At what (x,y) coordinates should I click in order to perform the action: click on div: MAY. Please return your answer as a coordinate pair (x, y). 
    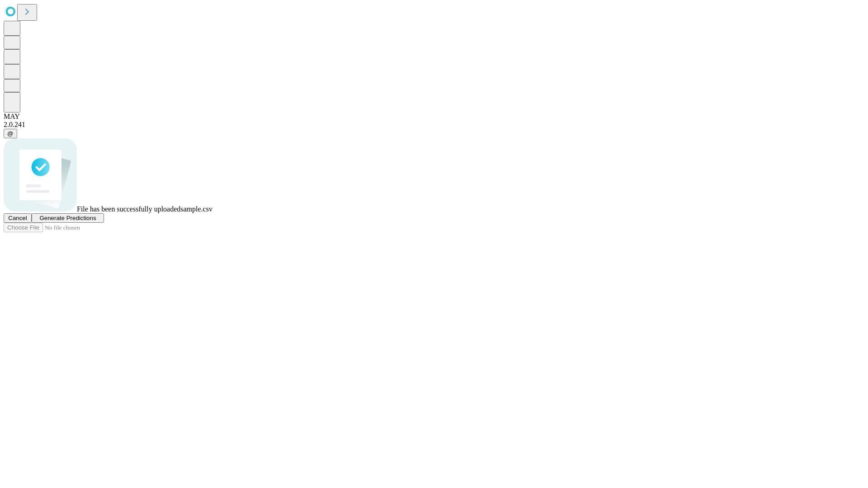
    Looking at the image, I should click on (434, 117).